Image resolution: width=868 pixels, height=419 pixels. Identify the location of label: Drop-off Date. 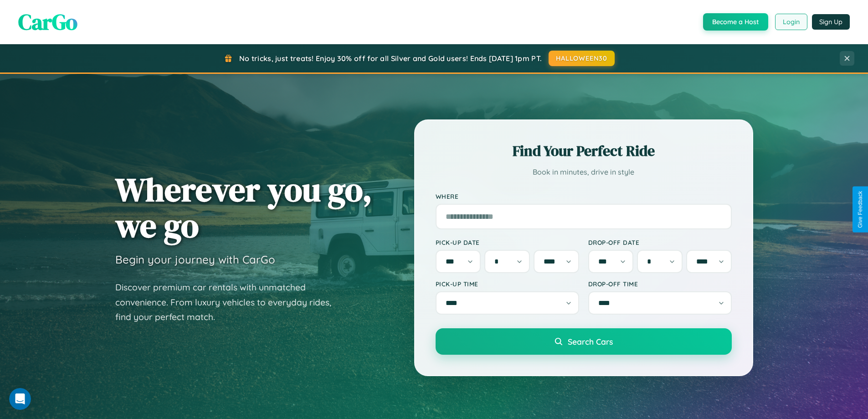
(660, 242).